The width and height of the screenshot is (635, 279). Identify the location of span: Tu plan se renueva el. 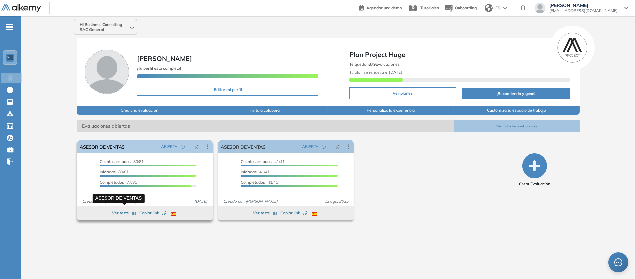
(376, 72).